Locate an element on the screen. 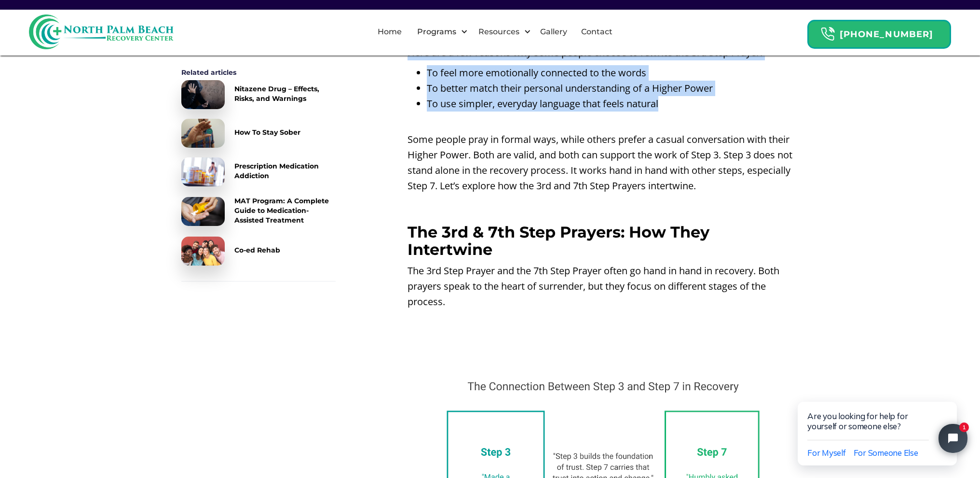  a: How To Stay Sober is located at coordinates (258, 133).